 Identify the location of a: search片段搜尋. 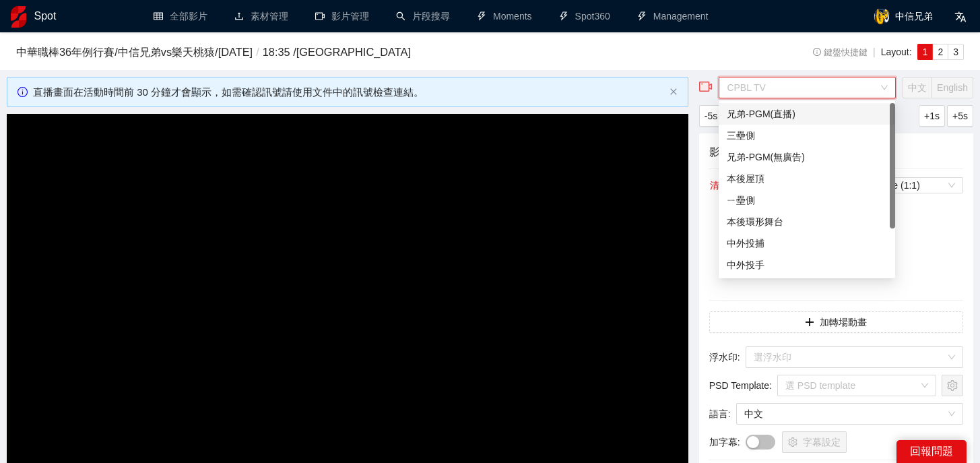
(423, 16).